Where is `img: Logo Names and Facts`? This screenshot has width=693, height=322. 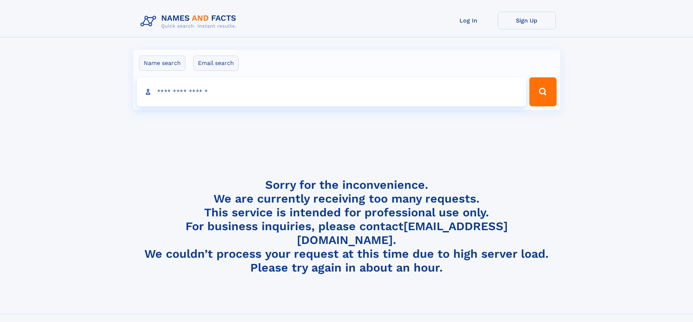
img: Logo Names and Facts is located at coordinates (190, 21).